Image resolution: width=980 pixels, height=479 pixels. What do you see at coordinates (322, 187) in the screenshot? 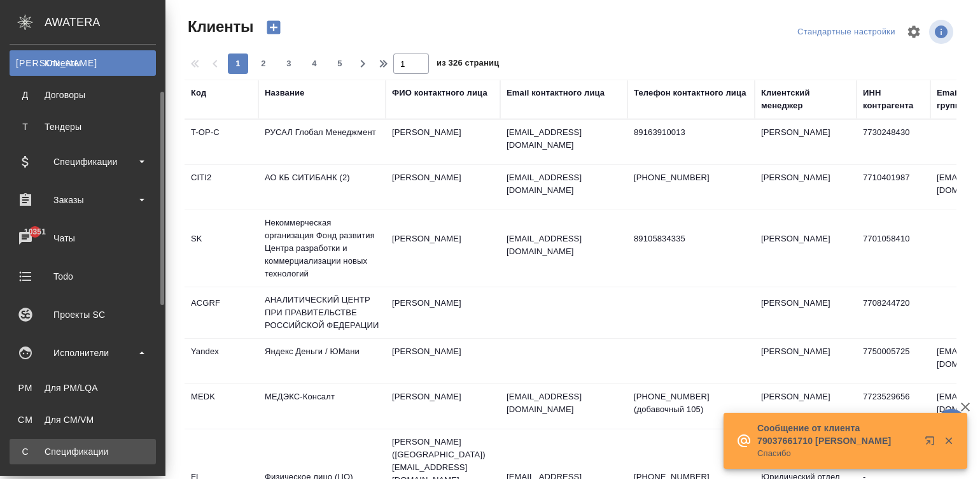
I see `td: АО КБ СИТИБАНК (2)` at bounding box center [322, 187].